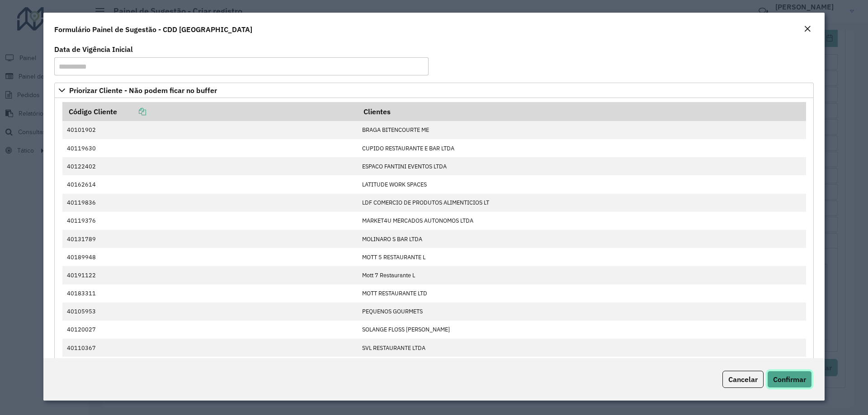 This screenshot has height=415, width=868. What do you see at coordinates (143, 90) in the screenshot?
I see `span: Priorizar Cliente - Não podem ficar no buffer` at bounding box center [143, 90].